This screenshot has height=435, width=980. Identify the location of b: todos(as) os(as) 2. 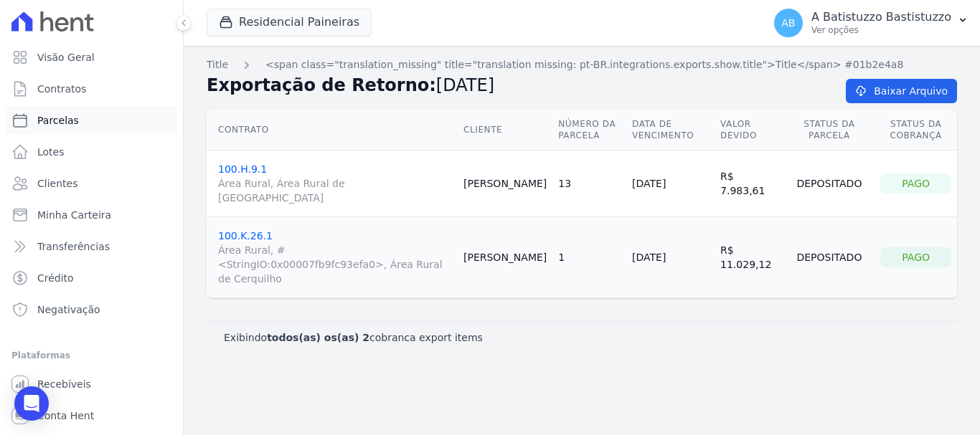
(318, 338).